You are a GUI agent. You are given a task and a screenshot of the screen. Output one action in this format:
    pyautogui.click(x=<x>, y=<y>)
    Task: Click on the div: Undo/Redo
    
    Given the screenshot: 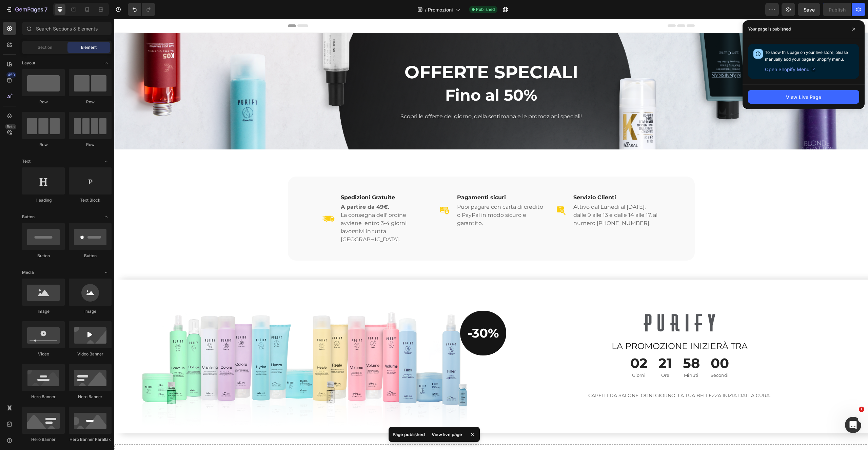 What is the action you would take?
    pyautogui.click(x=141, y=9)
    